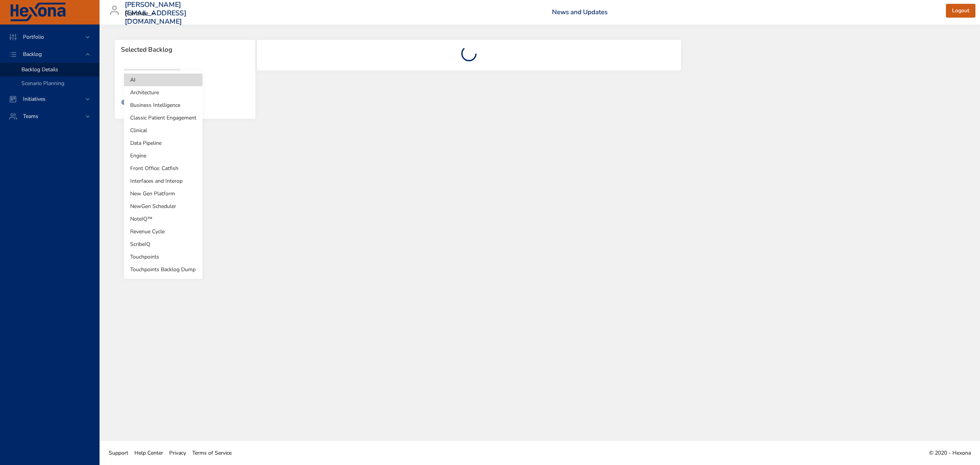 The image size is (980, 465). What do you see at coordinates (163, 80) in the screenshot?
I see `li: AI` at bounding box center [163, 80].